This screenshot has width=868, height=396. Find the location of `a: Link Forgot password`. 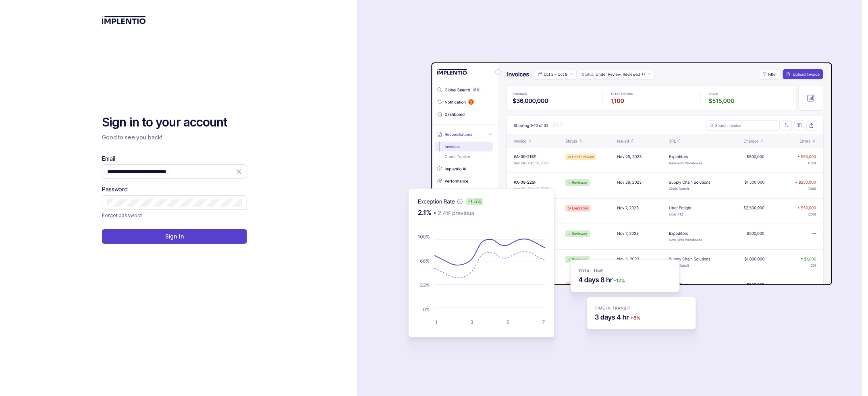

a: Link Forgot password is located at coordinates (121, 216).